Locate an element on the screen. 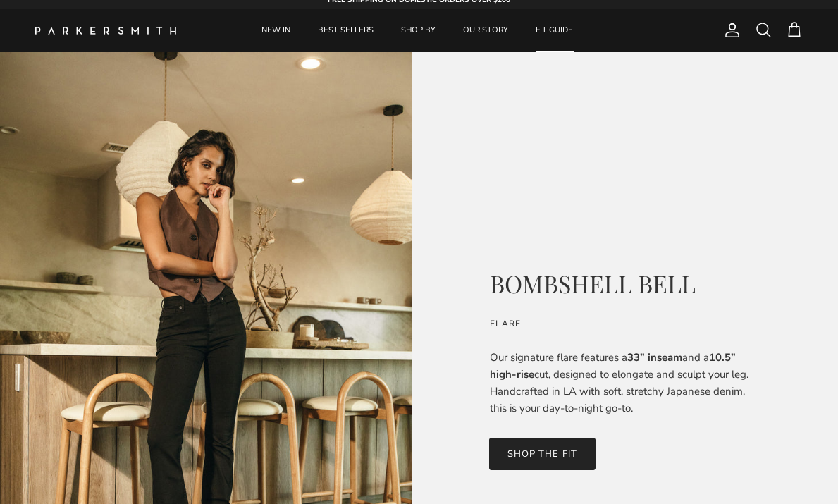 This screenshot has height=504, width=838. a: FIT GUIDE is located at coordinates (554, 31).